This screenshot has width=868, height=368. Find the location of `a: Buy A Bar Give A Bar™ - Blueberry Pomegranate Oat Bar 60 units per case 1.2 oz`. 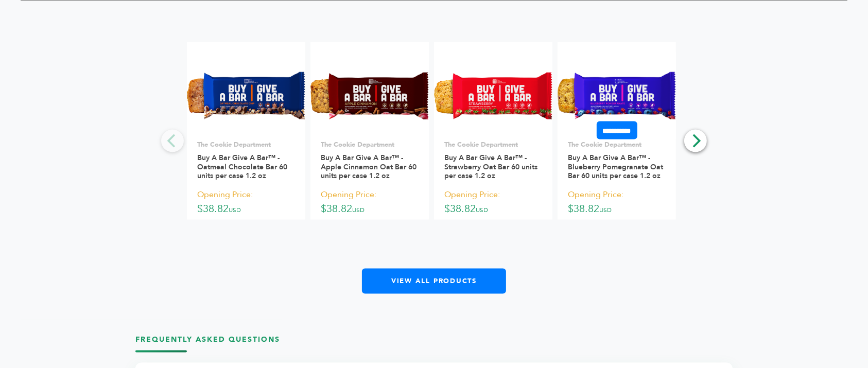

a: Buy A Bar Give A Bar™ - Blueberry Pomegranate Oat Bar 60 units per case 1.2 oz is located at coordinates (615, 167).